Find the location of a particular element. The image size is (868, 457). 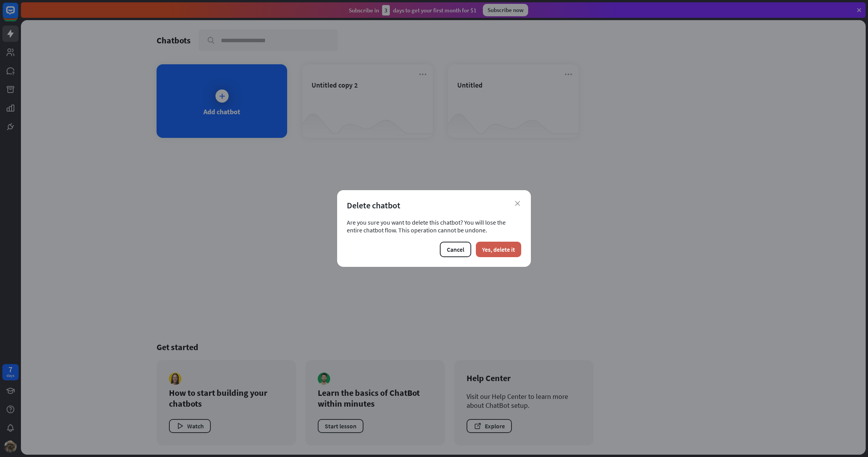

i: close is located at coordinates (517, 203).